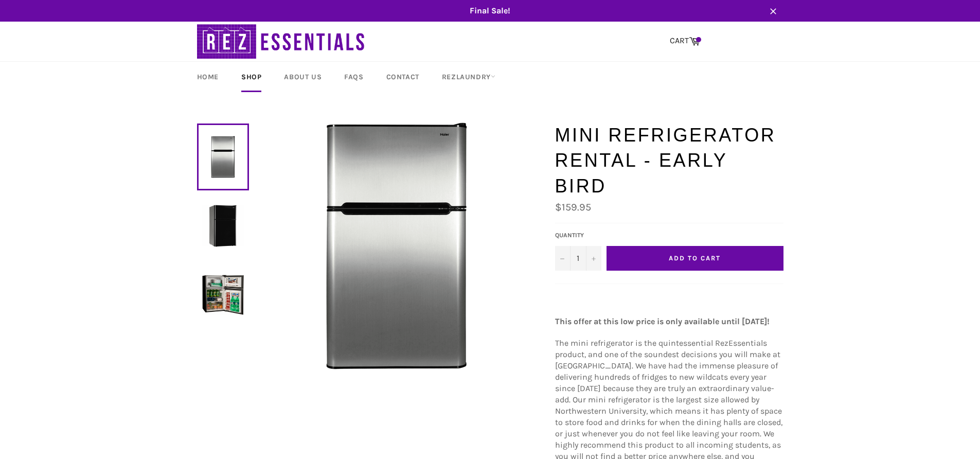 This screenshot has height=459, width=980. I want to click on span: Add to Cart, so click(694, 258).